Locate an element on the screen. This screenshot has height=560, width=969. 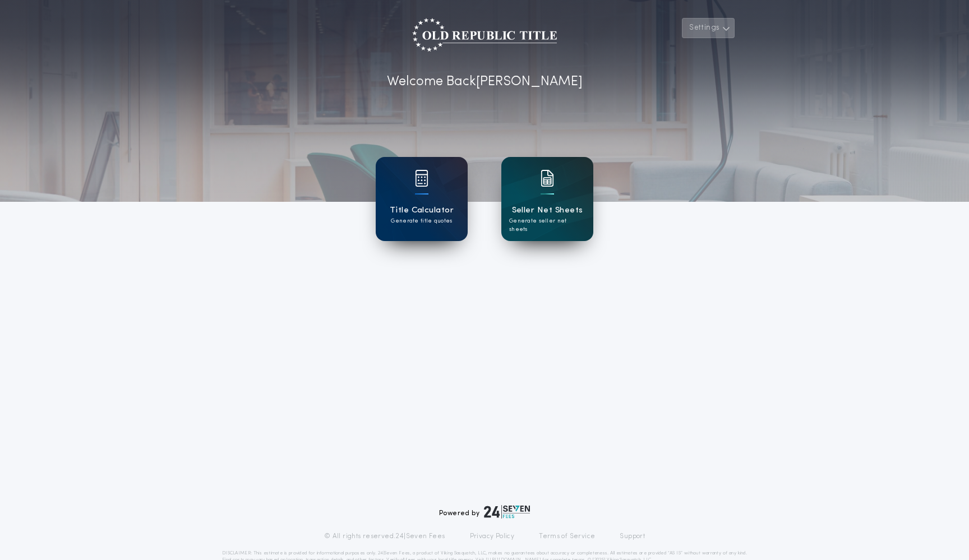
a: card iconTitle CalculatorGenerate title quotes is located at coordinates (422, 199).